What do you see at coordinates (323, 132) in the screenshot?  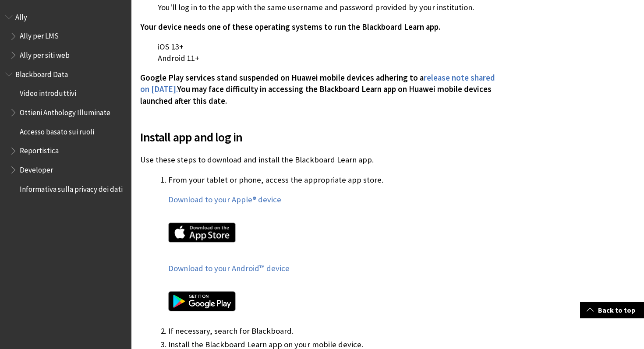 I see `h2: Install app and log in` at bounding box center [323, 132].